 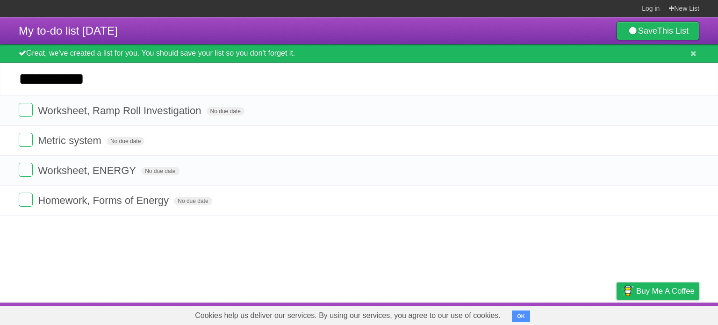 What do you see at coordinates (658, 31) in the screenshot?
I see `a: SaveThis List` at bounding box center [658, 31].